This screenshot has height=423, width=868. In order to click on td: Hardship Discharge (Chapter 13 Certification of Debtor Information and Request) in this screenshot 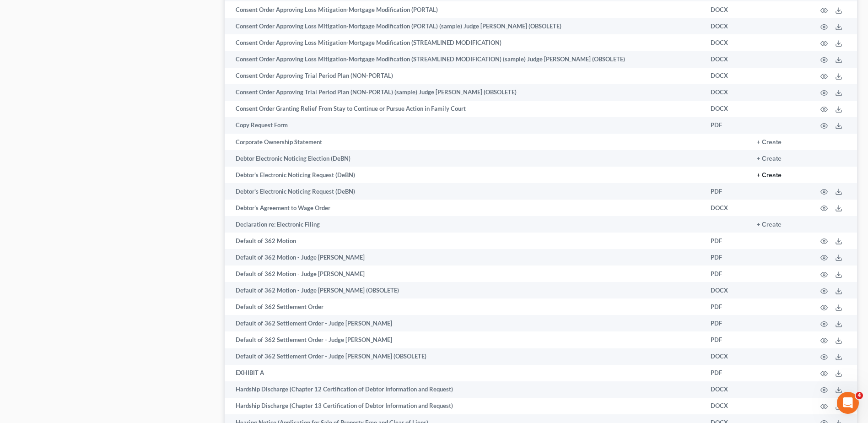, I will do `click(464, 406)`.